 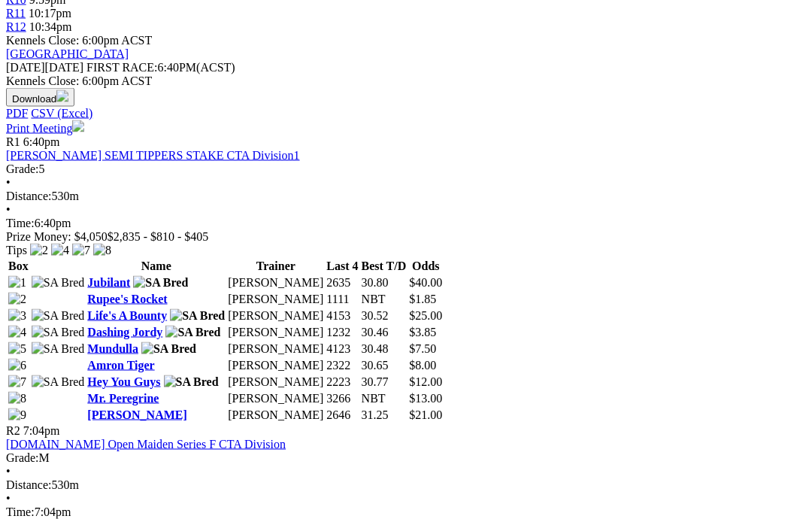 What do you see at coordinates (79, 40) in the screenshot?
I see `span: Kennels Close: 6:00pm ACST` at bounding box center [79, 40].